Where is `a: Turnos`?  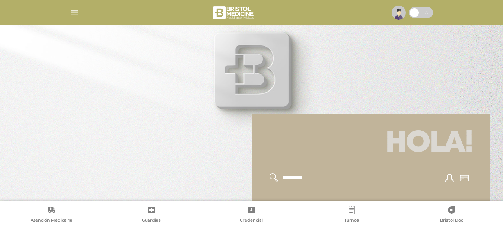
a: Turnos is located at coordinates (351, 215).